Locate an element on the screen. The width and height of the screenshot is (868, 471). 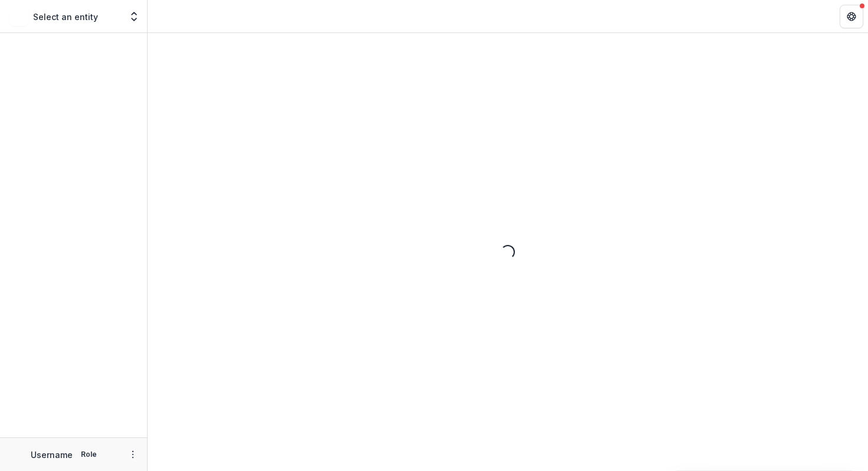
button: Open entity switcher is located at coordinates (134, 16).